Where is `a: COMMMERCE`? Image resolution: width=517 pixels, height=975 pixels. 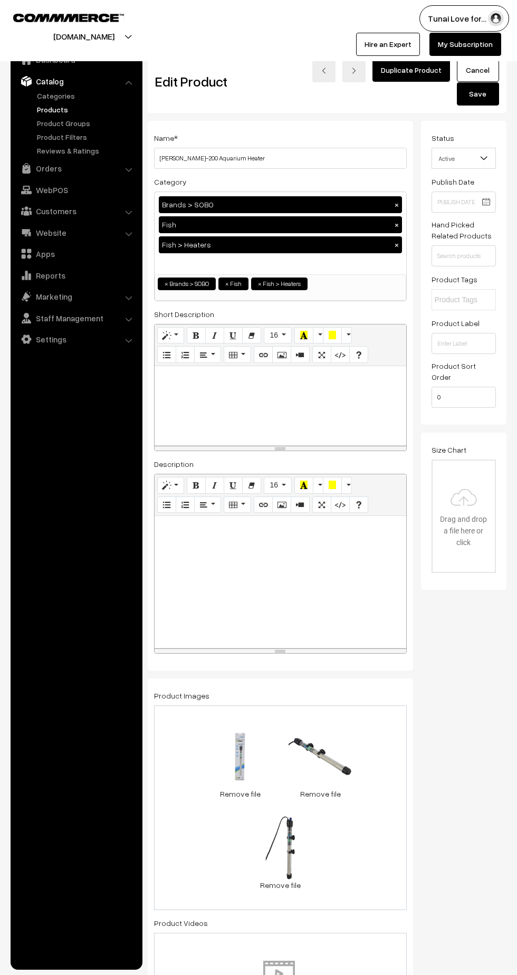 a: COMMMERCE is located at coordinates (59, 17).